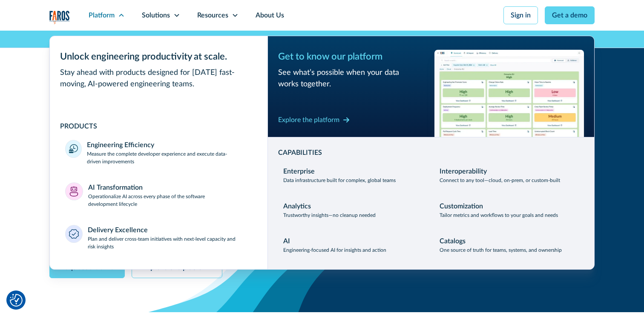  I want to click on img: Logo of the analytics and reporting company Faros., so click(60, 17).